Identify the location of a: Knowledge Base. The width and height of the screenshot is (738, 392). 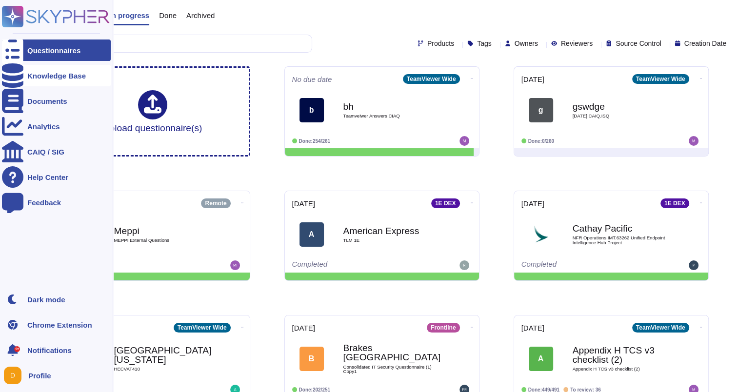
(56, 76).